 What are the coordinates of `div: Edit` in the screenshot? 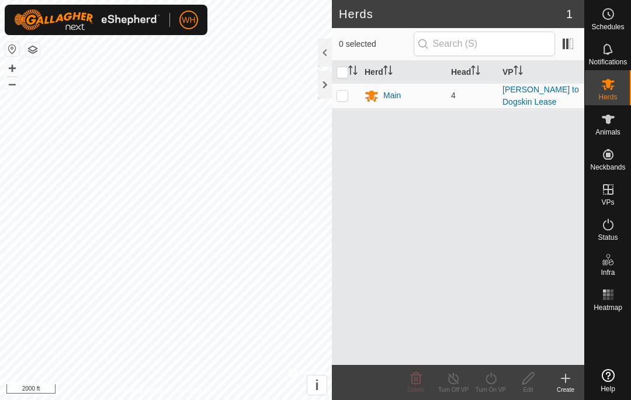 It's located at (528, 389).